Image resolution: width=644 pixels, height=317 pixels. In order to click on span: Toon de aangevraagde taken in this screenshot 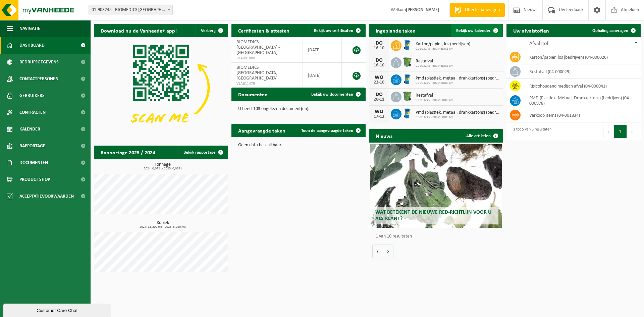, I will do `click(327, 131)`.